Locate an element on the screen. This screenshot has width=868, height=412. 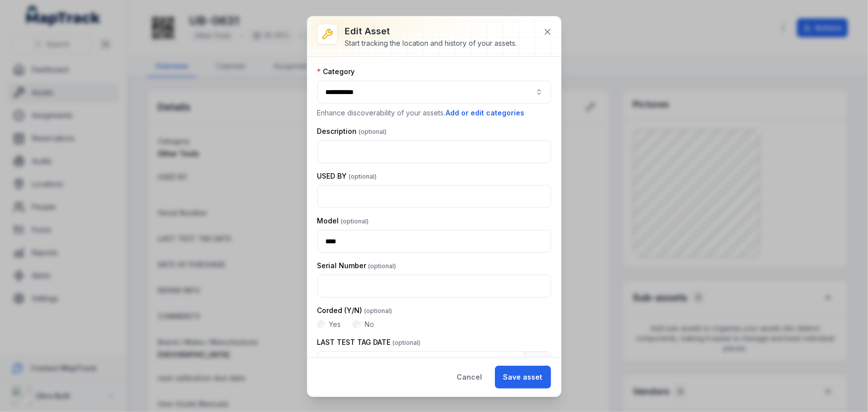
label: Serial Number is located at coordinates (357, 266).